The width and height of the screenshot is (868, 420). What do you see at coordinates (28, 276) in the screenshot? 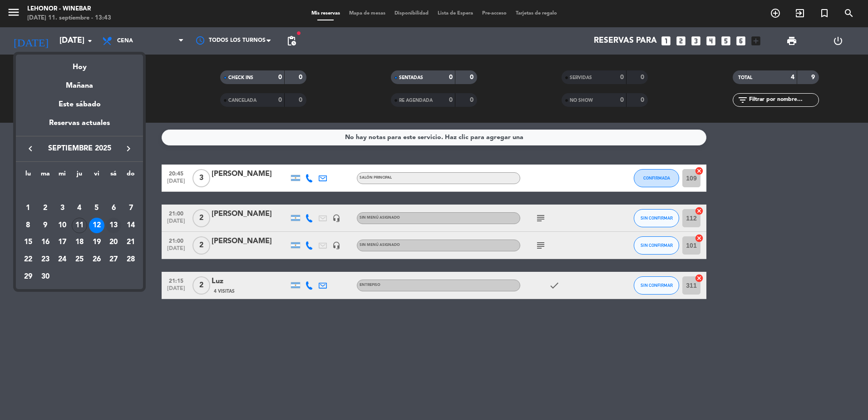
I see `td: 29 de septiembre de 2025` at bounding box center [28, 276].